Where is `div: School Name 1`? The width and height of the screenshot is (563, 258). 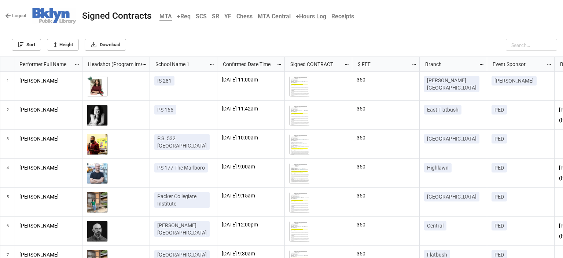
div: School Name 1 is located at coordinates (180, 64).